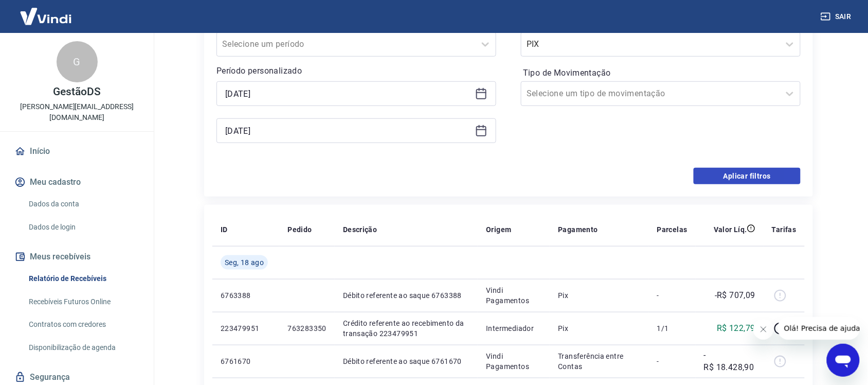 This screenshot has width=868, height=385. Describe the element at coordinates (246, 328) in the screenshot. I see `p: 223479951` at that location.